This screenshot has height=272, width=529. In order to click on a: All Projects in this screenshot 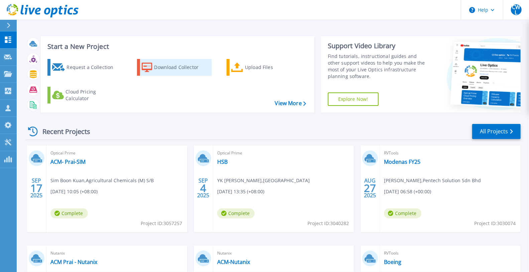, I will do `click(497, 131)`.